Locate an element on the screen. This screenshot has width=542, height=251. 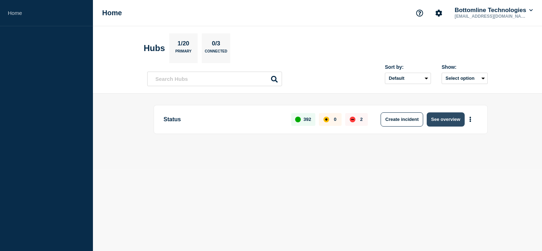
div: up is located at coordinates (298, 120).